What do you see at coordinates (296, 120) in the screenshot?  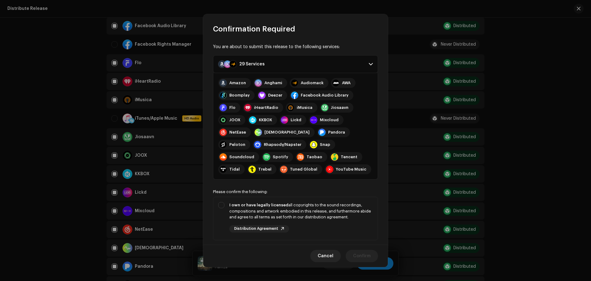 I see `div: Lickd` at bounding box center [296, 120].